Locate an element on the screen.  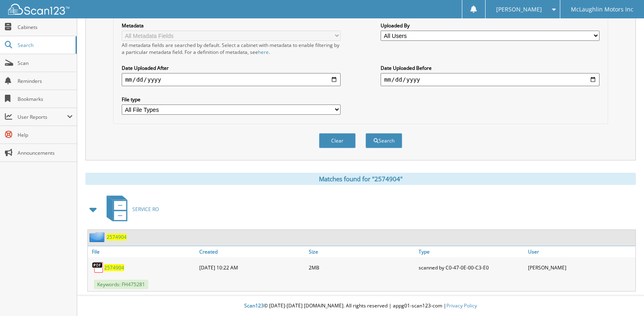
a: File is located at coordinates (143, 252).